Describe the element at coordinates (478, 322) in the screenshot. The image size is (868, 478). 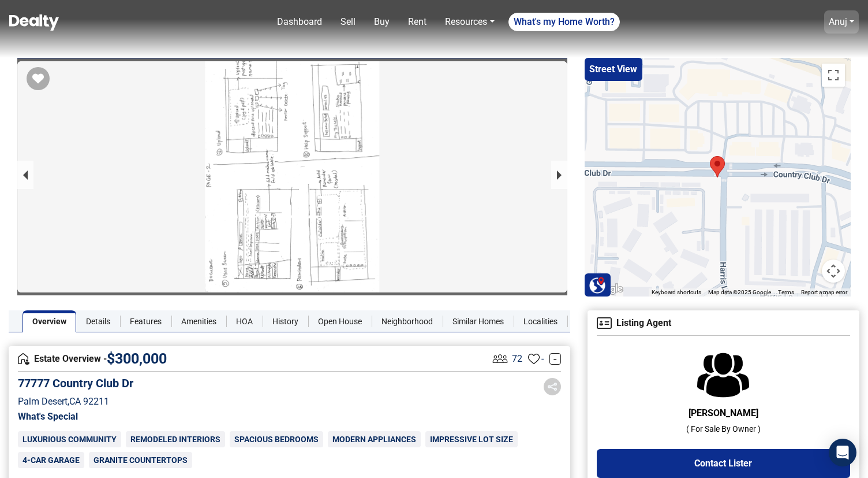
I see `a: Similar Homes` at that location.